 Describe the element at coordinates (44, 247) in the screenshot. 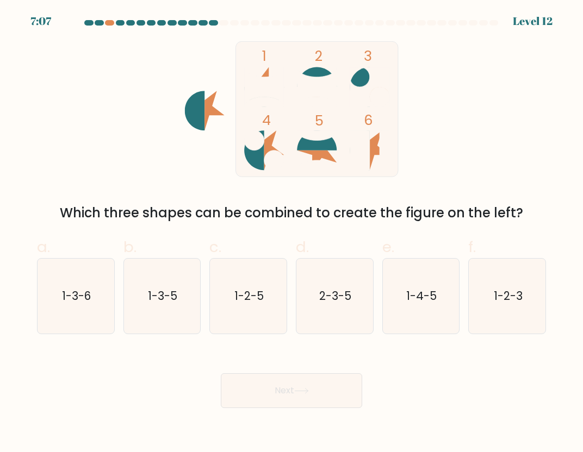

I see `span: a.` at that location.